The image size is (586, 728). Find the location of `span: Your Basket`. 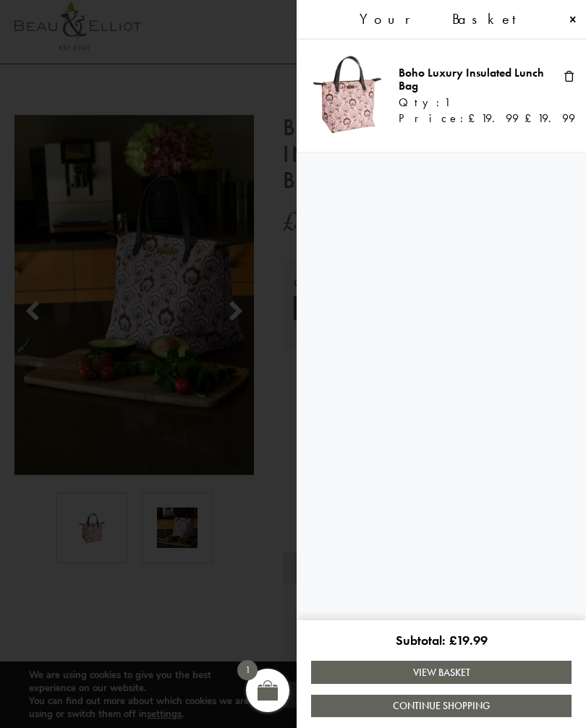

span: Your Basket is located at coordinates (444, 19).